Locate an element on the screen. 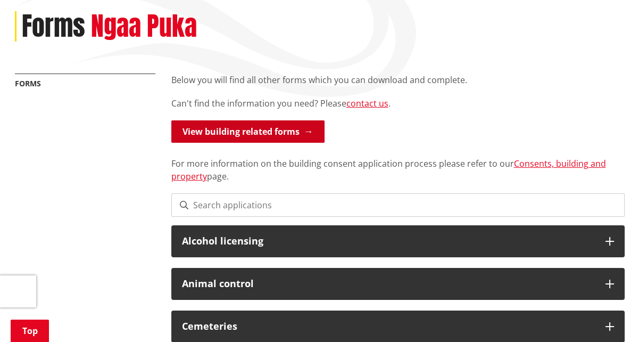 The width and height of the screenshot is (639, 342). h3: Alcohol licensing is located at coordinates (388, 241).